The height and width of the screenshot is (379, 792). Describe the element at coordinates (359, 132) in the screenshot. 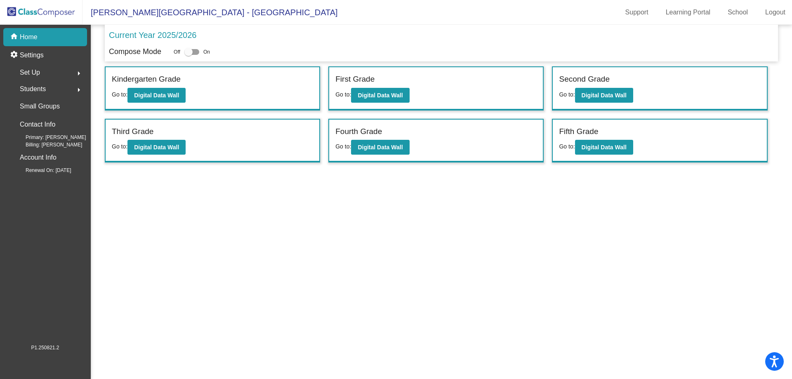

I see `label: Fourth Grade` at that location.